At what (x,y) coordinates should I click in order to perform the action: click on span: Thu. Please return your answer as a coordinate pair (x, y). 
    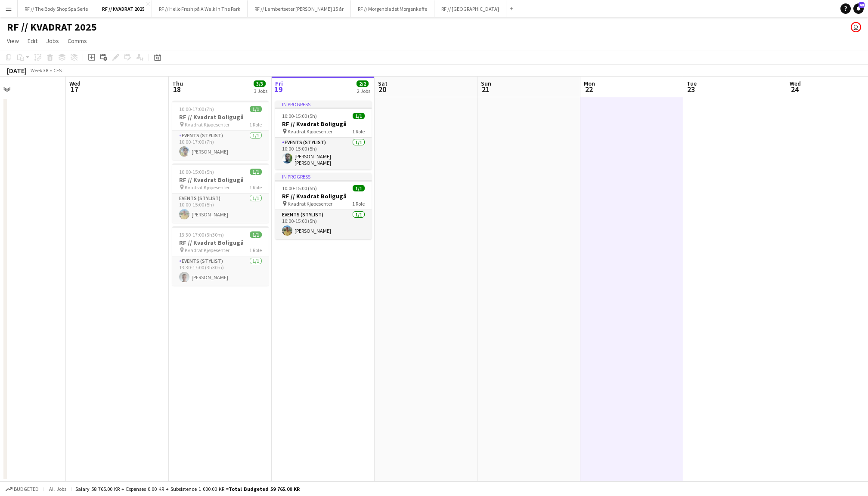
    Looking at the image, I should click on (177, 84).